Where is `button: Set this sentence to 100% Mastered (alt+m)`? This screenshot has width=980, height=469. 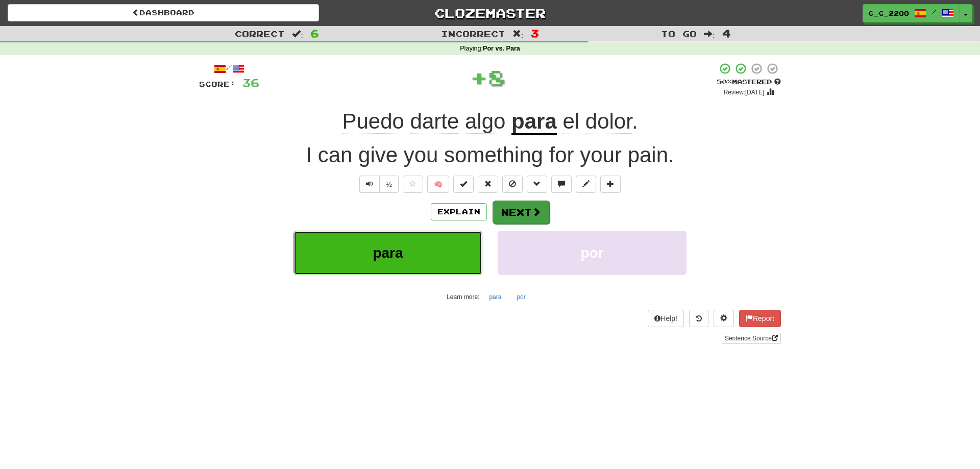
button: Set this sentence to 100% Mastered (alt+m) is located at coordinates (464, 184).